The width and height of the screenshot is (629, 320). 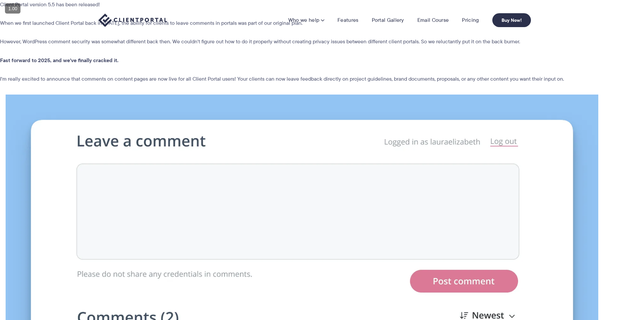 I want to click on a: Email Course, so click(x=433, y=20).